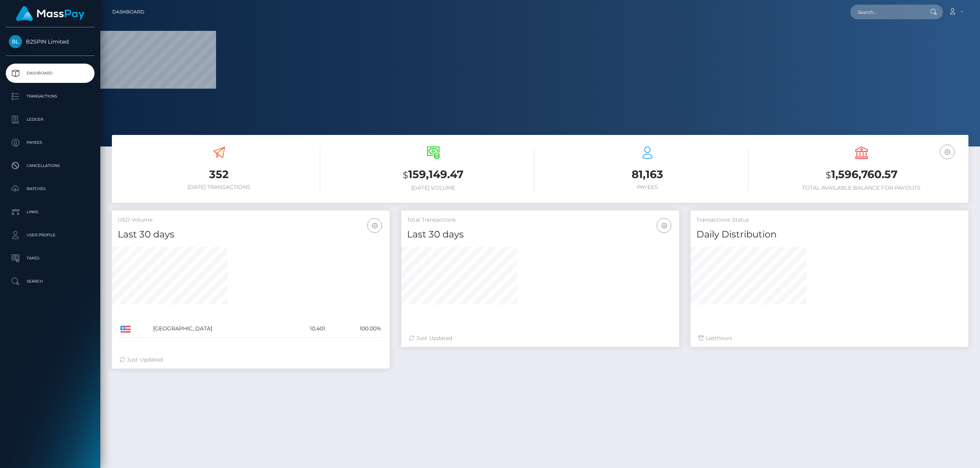 This screenshot has width=980, height=468. I want to click on td: 10,401, so click(306, 329).